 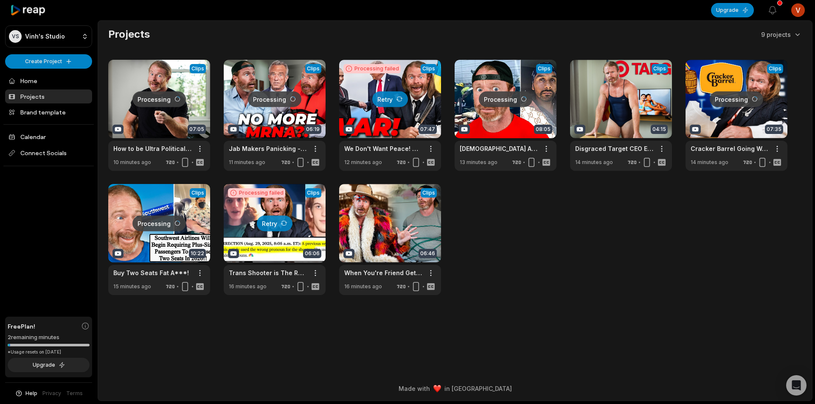 What do you see at coordinates (31, 394) in the screenshot?
I see `span: Help` at bounding box center [31, 394].